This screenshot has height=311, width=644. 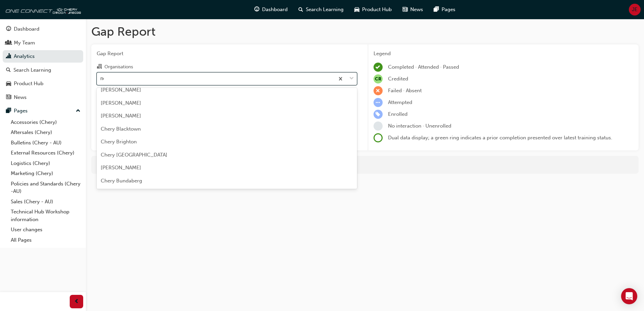 What do you see at coordinates (43, 56) in the screenshot?
I see `a: Analytics` at bounding box center [43, 56].